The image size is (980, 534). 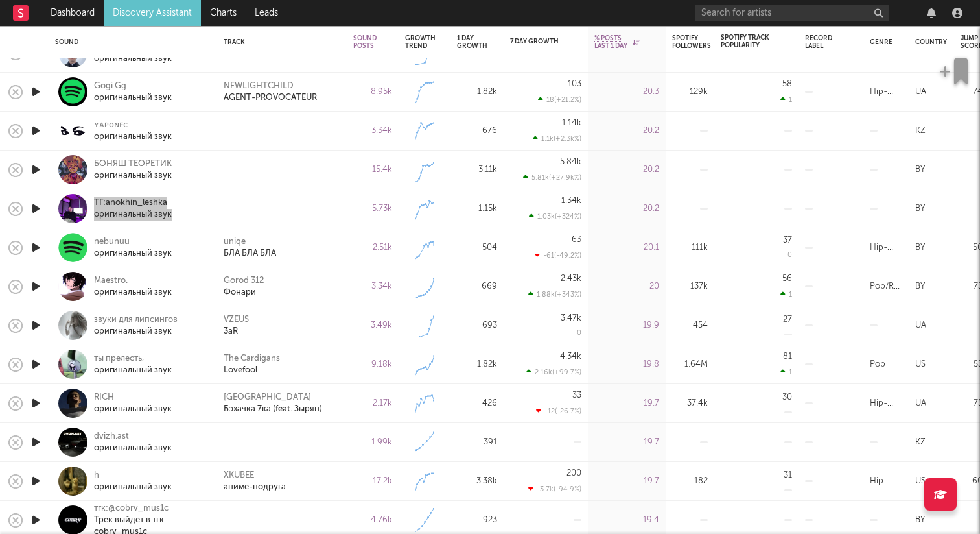 I want to click on div: 5.73k, so click(x=373, y=209).